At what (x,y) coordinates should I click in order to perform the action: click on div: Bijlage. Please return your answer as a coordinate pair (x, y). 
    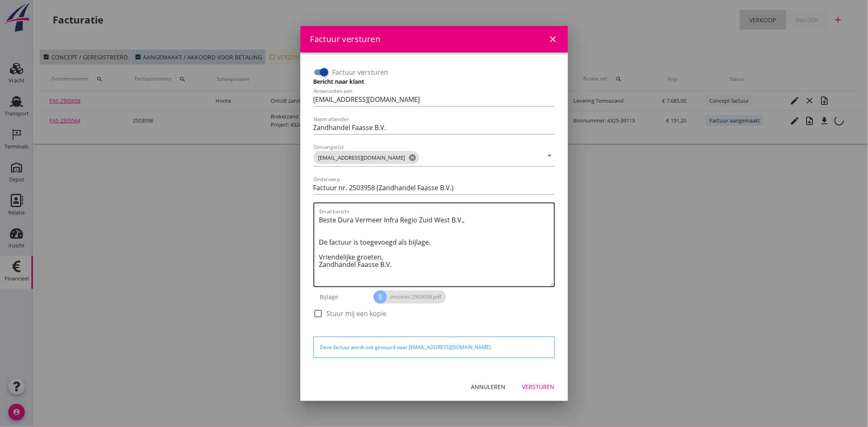
    Looking at the image, I should click on (343, 297).